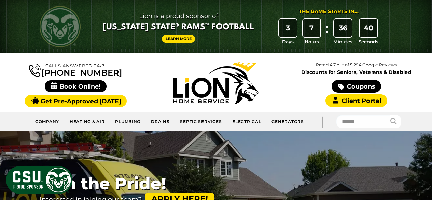  Describe the element at coordinates (328, 12) in the screenshot. I see `div: The Game Starts in...` at that location.